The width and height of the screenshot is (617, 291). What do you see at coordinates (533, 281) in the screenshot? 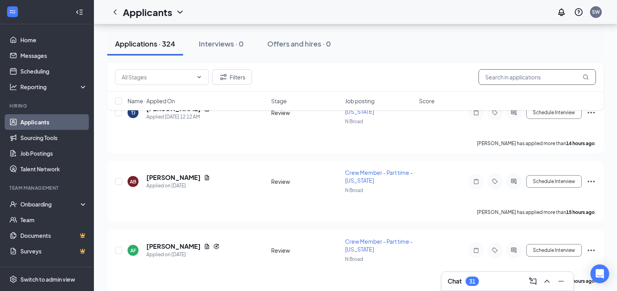
I see `svg: ComposeMessage` at bounding box center [533, 281].